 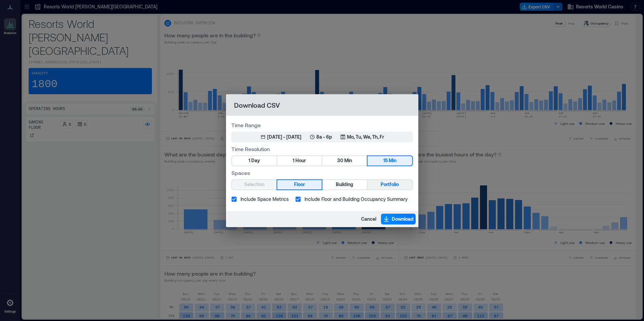 What do you see at coordinates (300, 161) in the screenshot?
I see `span: Hour` at bounding box center [300, 161].